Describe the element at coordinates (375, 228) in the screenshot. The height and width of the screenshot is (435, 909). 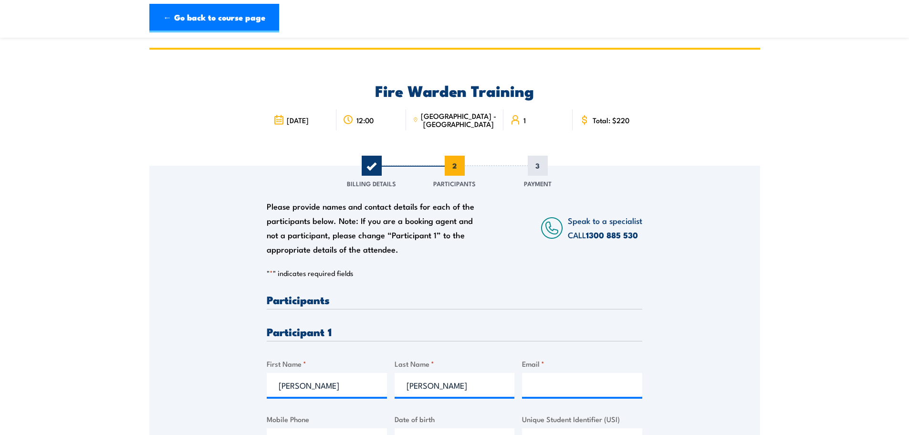
I see `div: Please provide names and contact details for each of the participants below. Note: If you are a b...` at that location.